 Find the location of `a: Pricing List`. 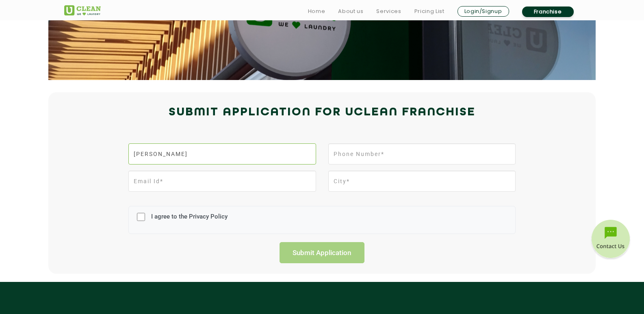

a: Pricing List is located at coordinates (430, 12).